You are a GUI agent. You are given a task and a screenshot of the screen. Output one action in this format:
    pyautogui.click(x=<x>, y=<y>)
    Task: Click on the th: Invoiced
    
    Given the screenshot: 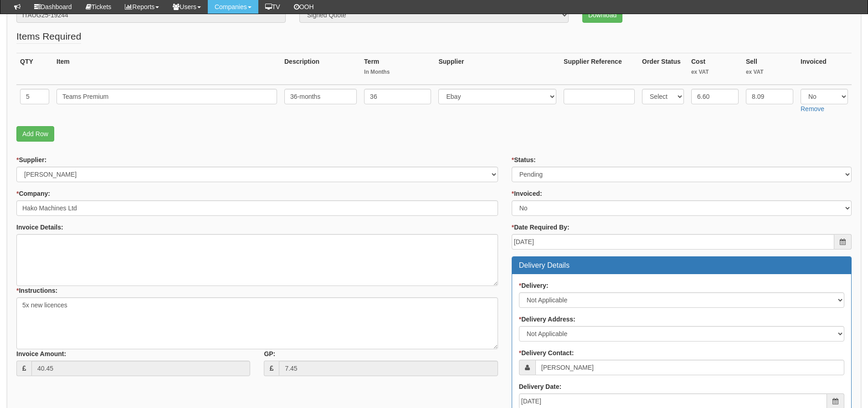 What is the action you would take?
    pyautogui.click(x=824, y=69)
    